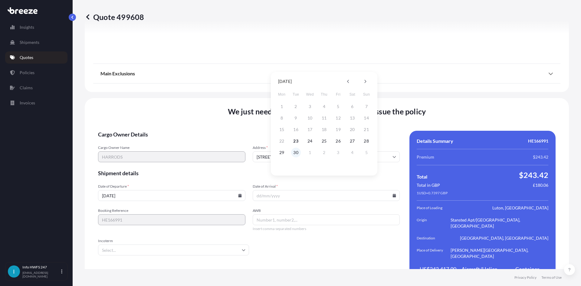 The width and height of the screenshot is (581, 286). Describe the element at coordinates (36, 57) in the screenshot. I see `a: Quotes` at that location.